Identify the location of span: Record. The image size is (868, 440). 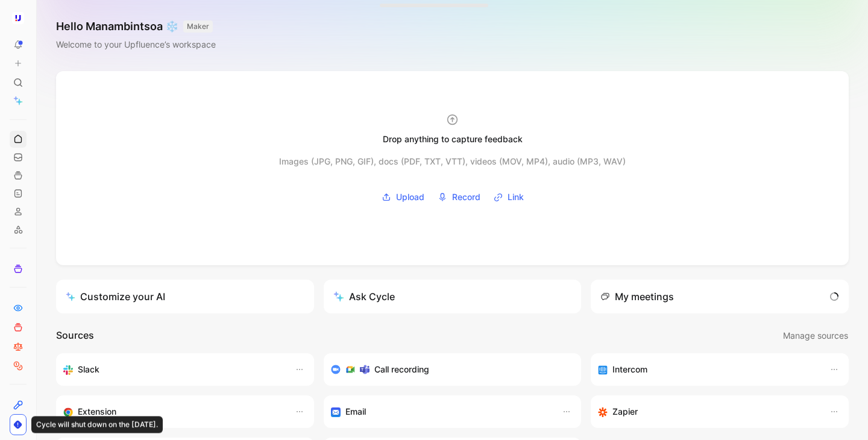
(466, 197).